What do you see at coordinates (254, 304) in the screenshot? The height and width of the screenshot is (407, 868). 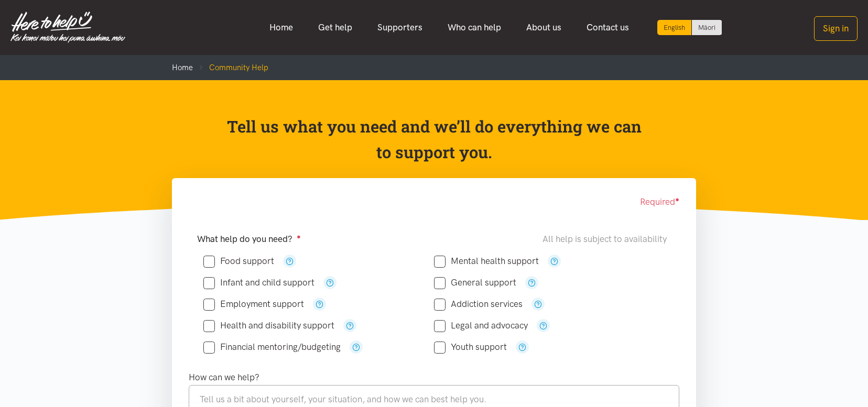 I see `label: Employment support` at bounding box center [254, 304].